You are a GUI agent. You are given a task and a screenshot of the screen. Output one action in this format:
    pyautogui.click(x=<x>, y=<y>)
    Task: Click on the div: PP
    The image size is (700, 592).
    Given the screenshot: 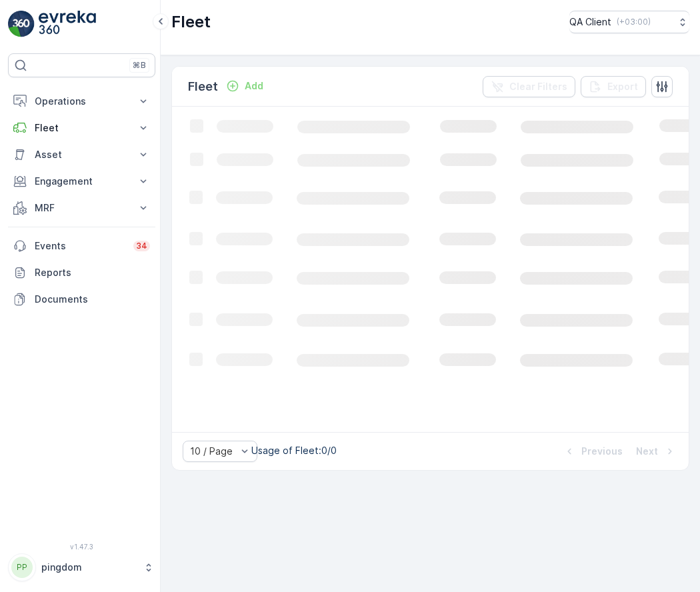 What is the action you would take?
    pyautogui.click(x=22, y=567)
    